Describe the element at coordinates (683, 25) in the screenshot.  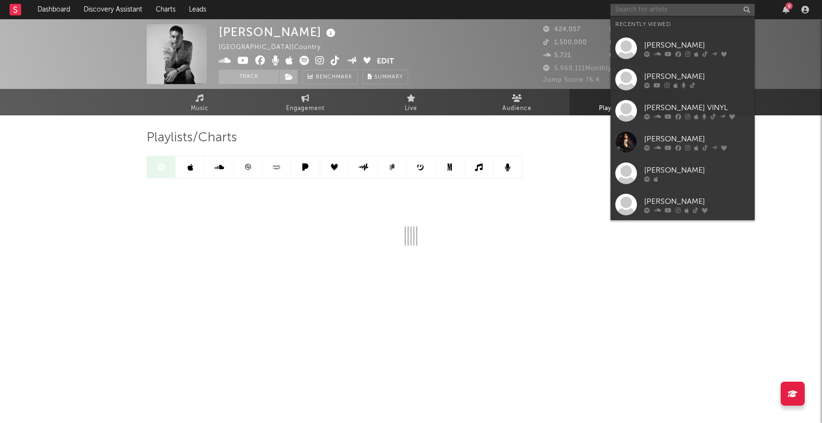
I see `div: Recently Viewed` at that location.